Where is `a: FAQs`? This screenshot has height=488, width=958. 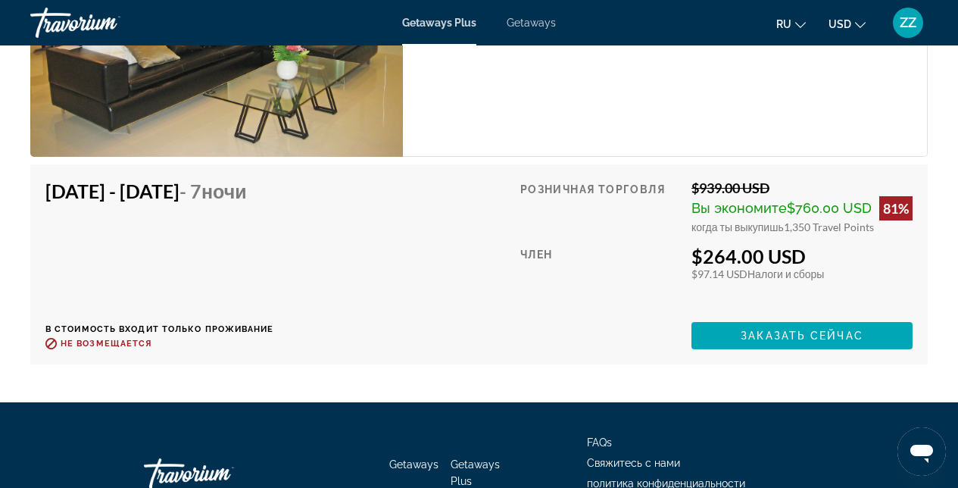 a: FAQs is located at coordinates (599, 442).